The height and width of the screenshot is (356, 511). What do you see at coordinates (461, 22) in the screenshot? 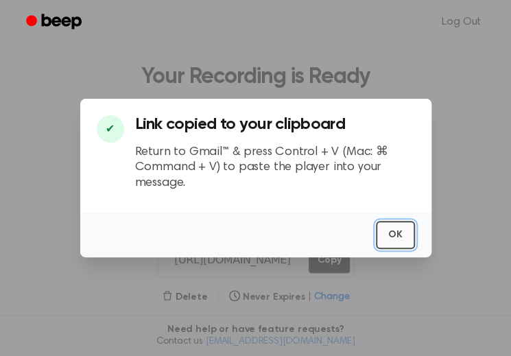
I see `a: Log Out` at bounding box center [461, 22].